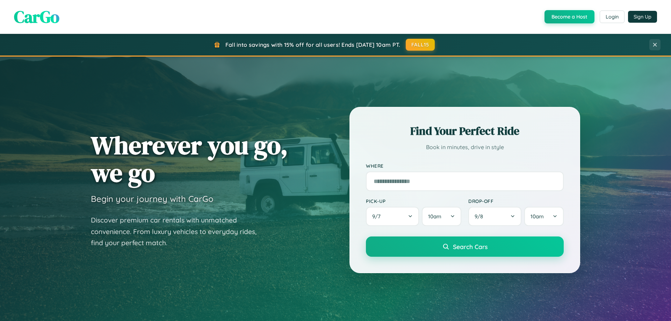 Image resolution: width=671 pixels, height=321 pixels. Describe the element at coordinates (37, 17) in the screenshot. I see `span: CarGo` at that location.